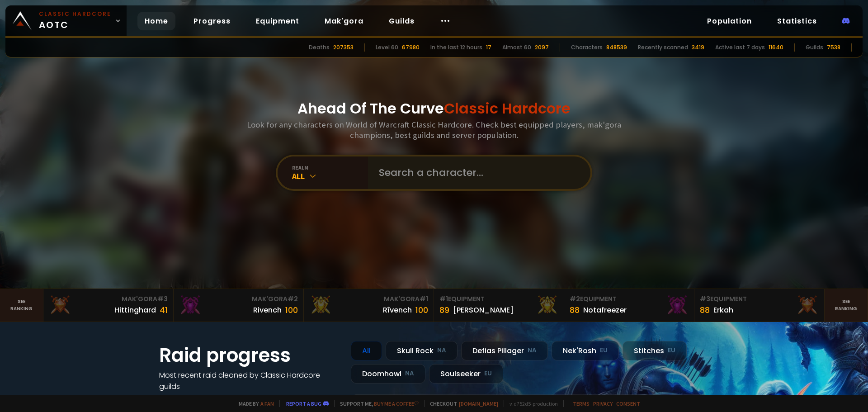 Image resolution: width=868 pixels, height=412 pixels. I want to click on input: Search a character..., so click(476, 173).